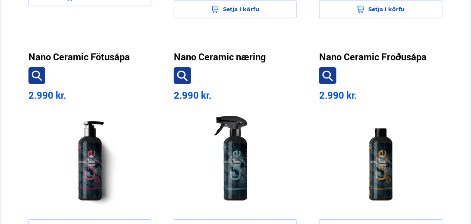 The image size is (471, 224). I want to click on img: product-image-7, so click(235, 160).